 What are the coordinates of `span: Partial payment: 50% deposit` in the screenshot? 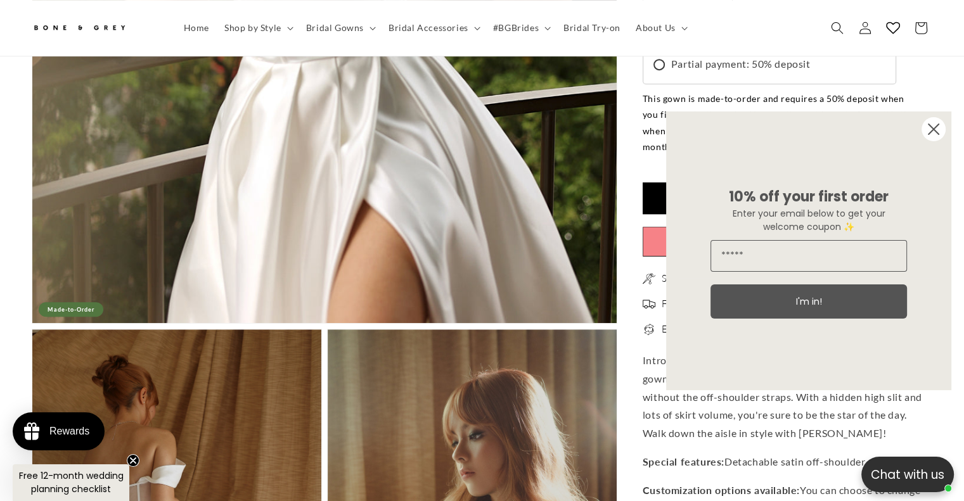 It's located at (741, 65).